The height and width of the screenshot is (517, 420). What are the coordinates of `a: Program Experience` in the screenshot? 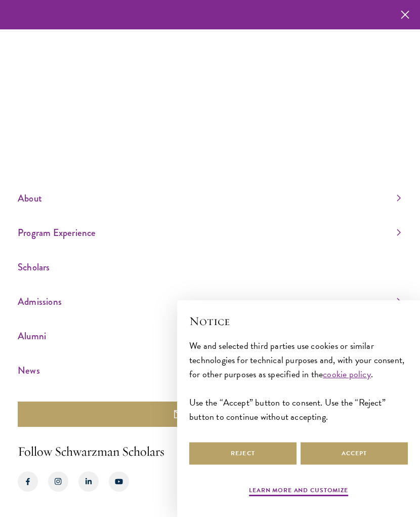 It's located at (209, 232).